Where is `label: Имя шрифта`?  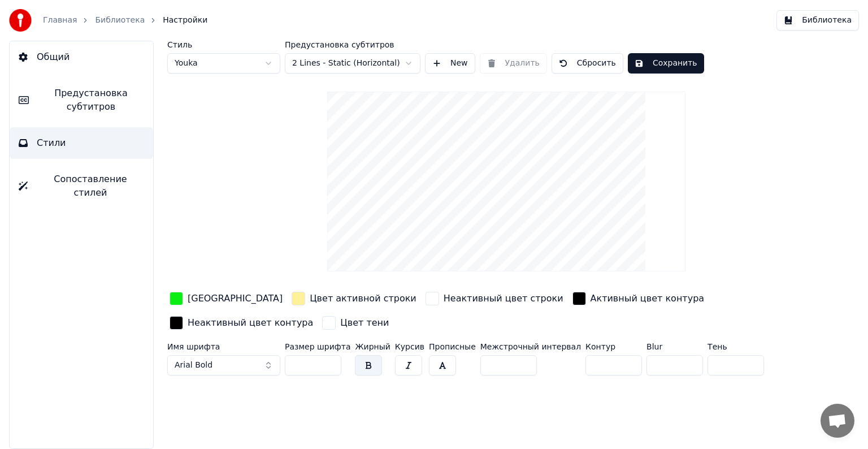 label: Имя шрифта is located at coordinates (224, 347).